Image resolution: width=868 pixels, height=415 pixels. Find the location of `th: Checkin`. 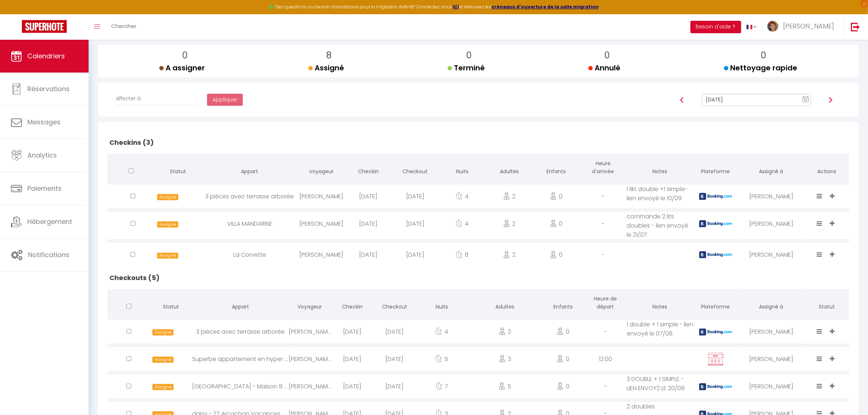

th: Checkin is located at coordinates (368, 168).